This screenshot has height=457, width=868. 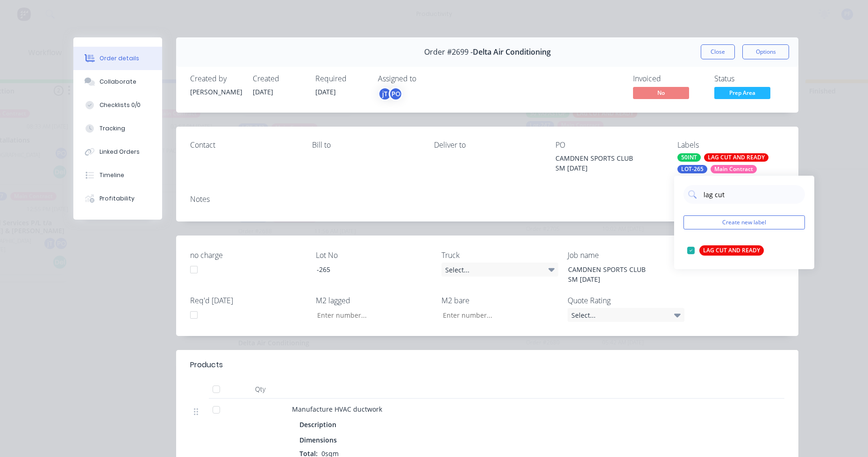 What do you see at coordinates (718, 52) in the screenshot?
I see `button: Close` at bounding box center [718, 52].